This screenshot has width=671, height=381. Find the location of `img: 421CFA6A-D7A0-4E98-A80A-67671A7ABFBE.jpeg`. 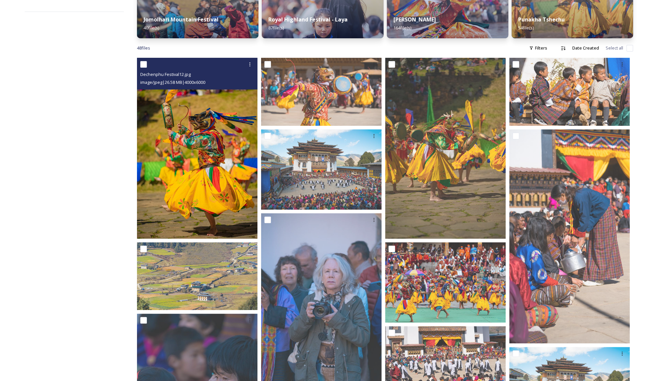

img: 421CFA6A-D7A0-4E98-A80A-67671A7ABFBE.jpeg is located at coordinates (445, 282).